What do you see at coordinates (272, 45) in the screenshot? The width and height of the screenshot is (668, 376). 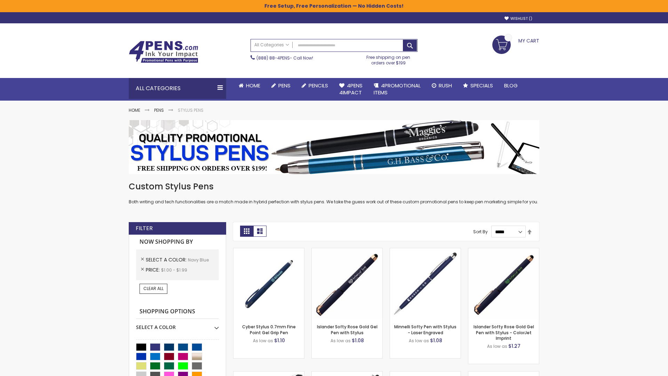 I see `span: All Categories` at bounding box center [272, 45].